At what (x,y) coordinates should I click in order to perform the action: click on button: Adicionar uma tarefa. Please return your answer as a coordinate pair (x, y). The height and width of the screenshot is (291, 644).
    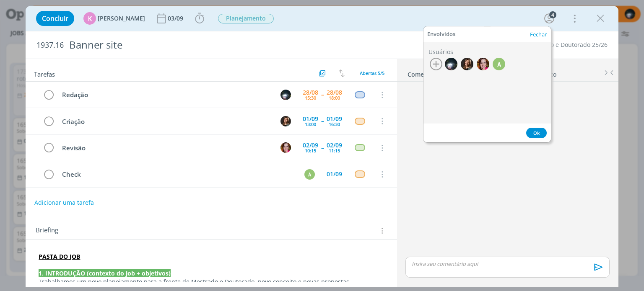
    Looking at the image, I should click on (64, 203).